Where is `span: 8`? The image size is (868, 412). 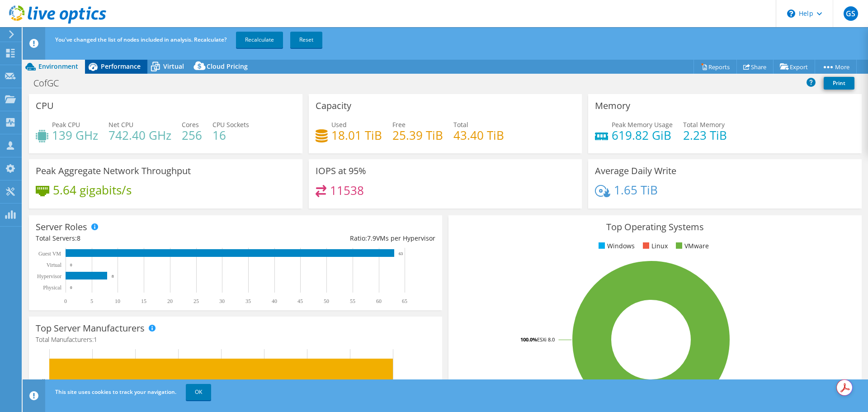
span: 8 is located at coordinates (78, 238).